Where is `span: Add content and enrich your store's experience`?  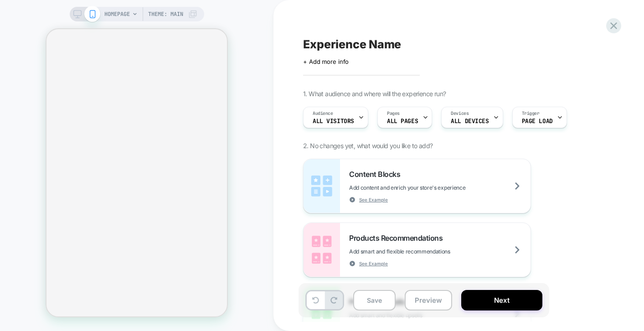
span: Add content and enrich your store's experience is located at coordinates (430, 187).